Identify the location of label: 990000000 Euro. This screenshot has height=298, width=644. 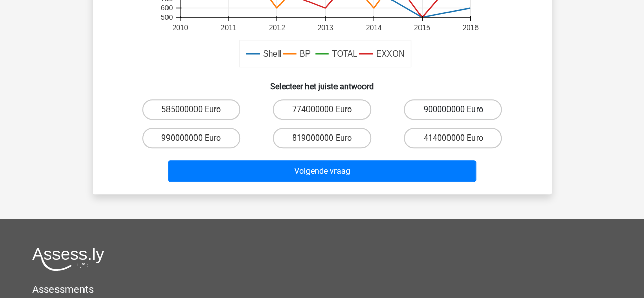
(191, 138).